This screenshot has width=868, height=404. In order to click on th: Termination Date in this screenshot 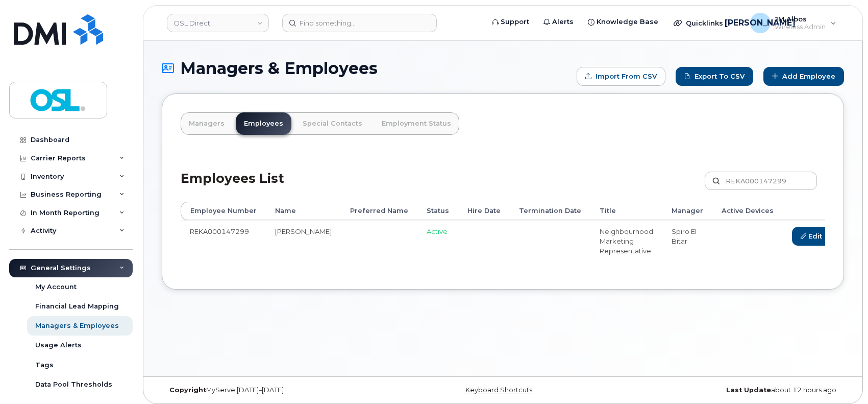, I will do `click(550, 211)`.